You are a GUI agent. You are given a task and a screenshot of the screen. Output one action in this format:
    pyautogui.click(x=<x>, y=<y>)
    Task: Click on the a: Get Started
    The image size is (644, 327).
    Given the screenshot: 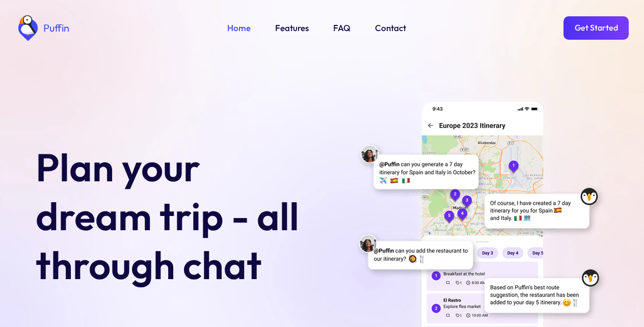 What is the action you would take?
    pyautogui.click(x=596, y=28)
    